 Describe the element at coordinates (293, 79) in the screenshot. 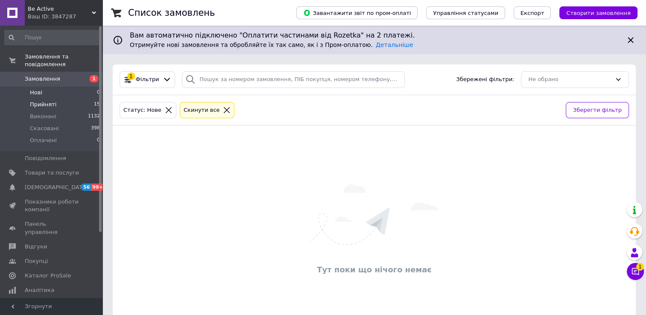

I see `input: Пошук за номером замовлення, ПІБ покупця, номером телефону, Email, номером накладної` at that location.